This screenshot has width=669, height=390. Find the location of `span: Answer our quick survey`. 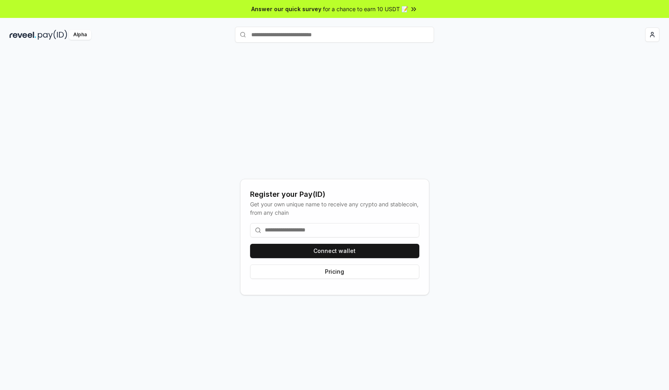

span: Answer our quick survey is located at coordinates (286, 9).